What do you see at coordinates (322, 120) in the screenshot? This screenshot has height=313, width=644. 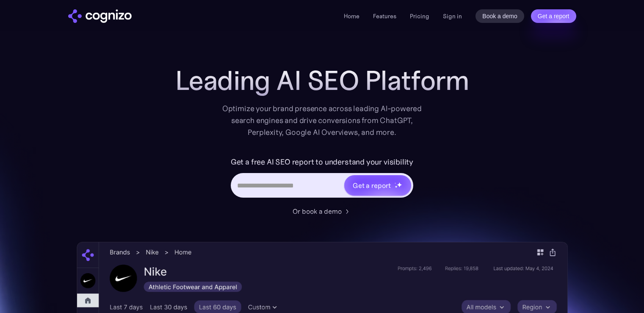 I see `div: Optimize your brand presence across leading AI-powered search engines and drive conversions from ...` at bounding box center [322, 120].